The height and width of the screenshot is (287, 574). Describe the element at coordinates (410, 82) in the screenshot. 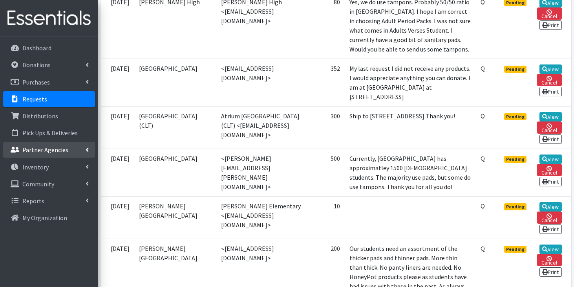

I see `td: My last request I did not receive any products. I would appreciate anything you can donate. I am ...` at that location.